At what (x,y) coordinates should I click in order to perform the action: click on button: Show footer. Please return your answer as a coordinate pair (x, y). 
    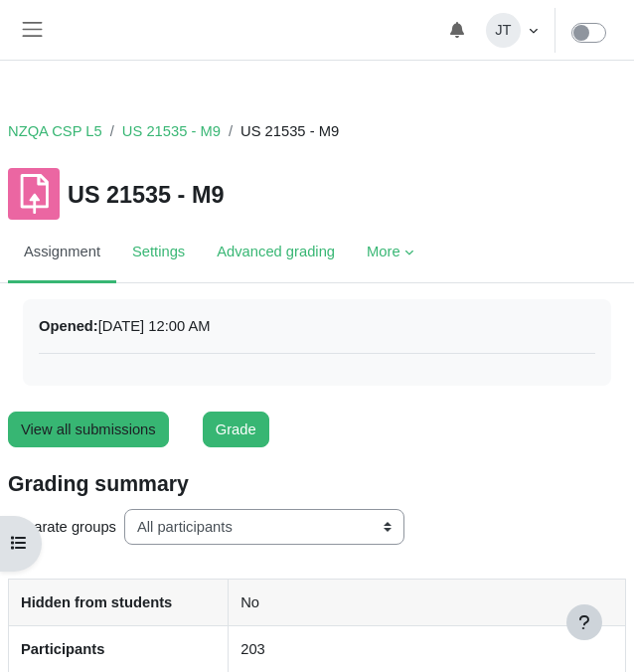
    Looking at the image, I should click on (584, 622).